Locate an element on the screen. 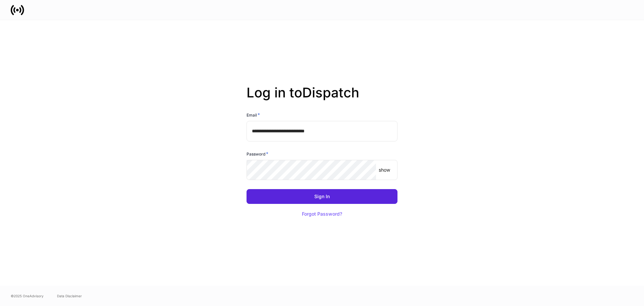 This screenshot has width=644, height=306. p: show is located at coordinates (385, 170).